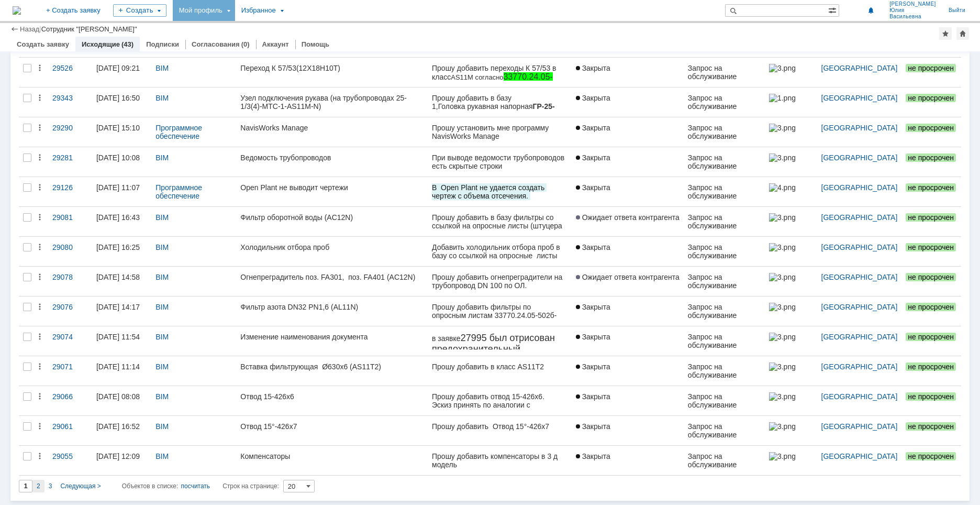  What do you see at coordinates (332, 217) in the screenshot?
I see `div: Фильтр оборотной воды (AC12N)` at bounding box center [332, 217].